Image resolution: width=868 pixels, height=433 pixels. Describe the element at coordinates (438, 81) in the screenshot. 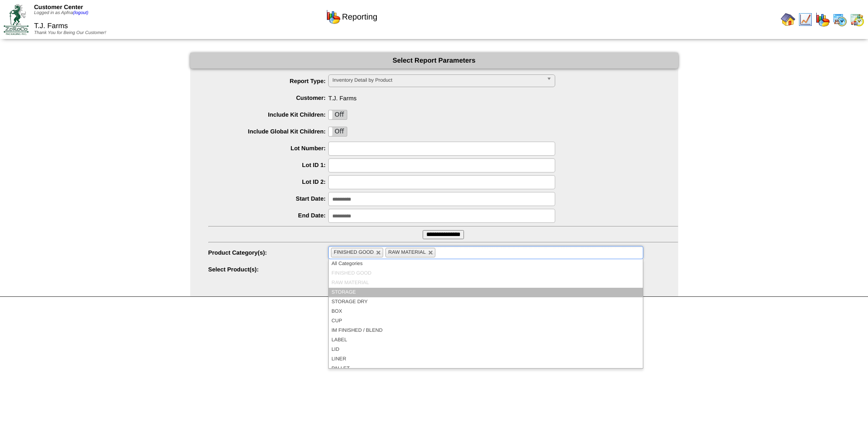

I see `span: Inventory Detail by Product` at that location.